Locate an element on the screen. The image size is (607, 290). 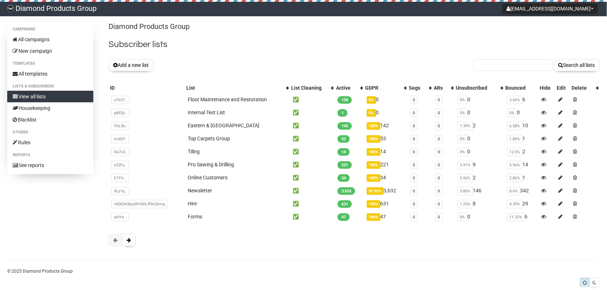
a: Pro Sawing & Drilling is located at coordinates (211, 165).